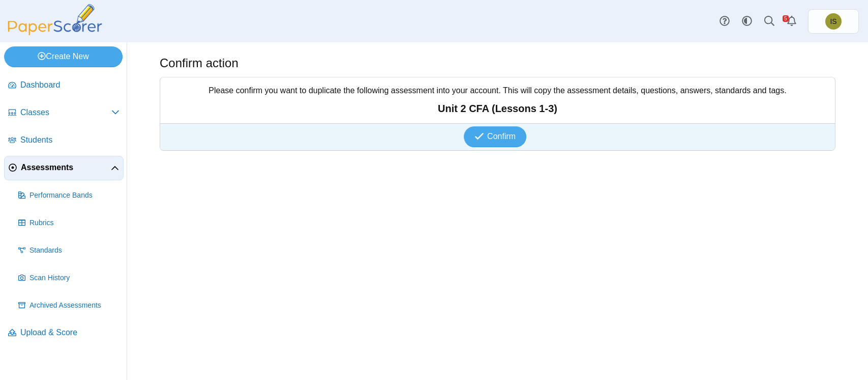 This screenshot has width=868, height=380. What do you see at coordinates (68, 195) in the screenshot?
I see `a: Performance Bands` at bounding box center [68, 195].